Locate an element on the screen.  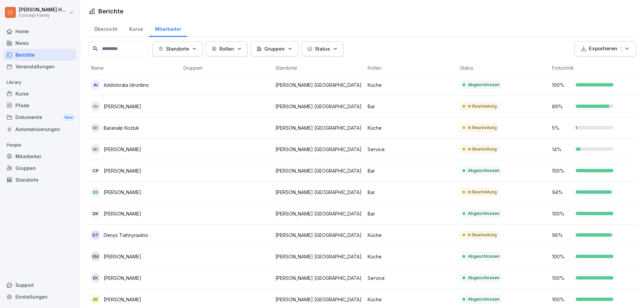
div: Automatisierungen is located at coordinates (40, 129).